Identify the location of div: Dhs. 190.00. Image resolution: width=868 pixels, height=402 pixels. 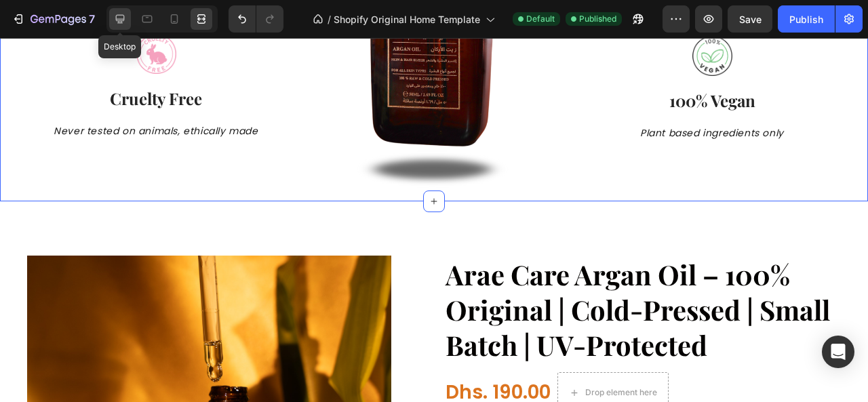
(498, 355).